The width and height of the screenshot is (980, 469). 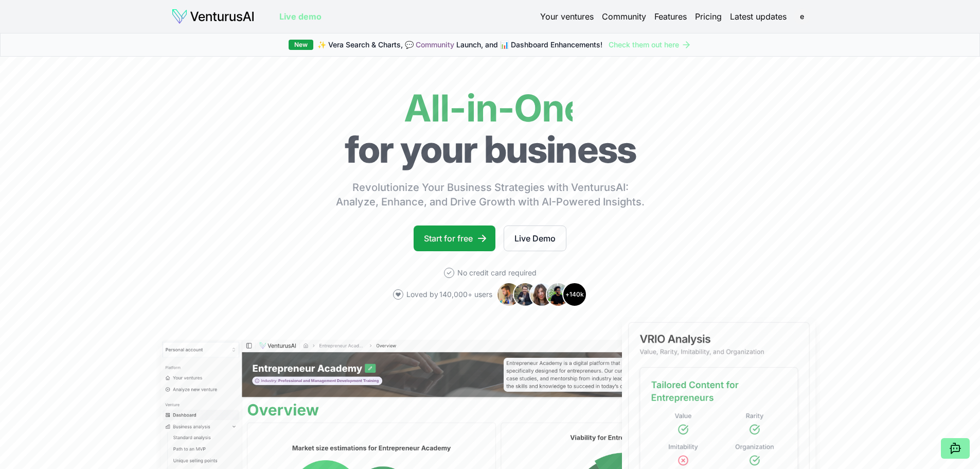 I want to click on img: logo, so click(x=213, y=17).